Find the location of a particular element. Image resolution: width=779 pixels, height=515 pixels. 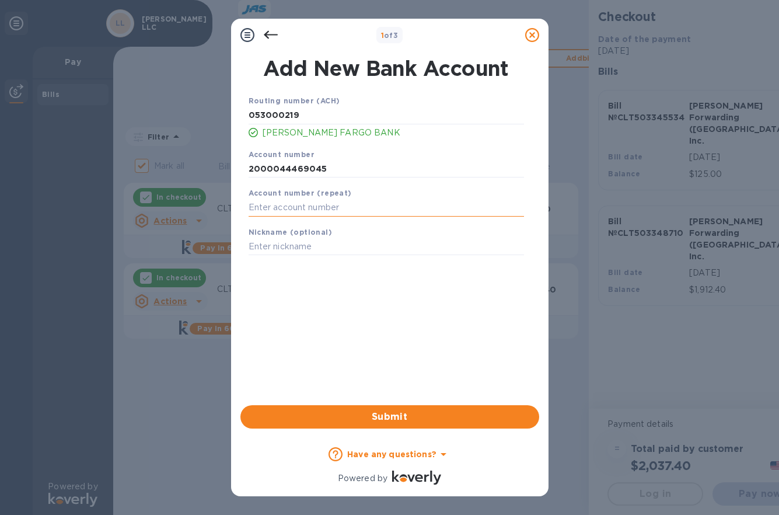

p: Powered by is located at coordinates (362, 478).